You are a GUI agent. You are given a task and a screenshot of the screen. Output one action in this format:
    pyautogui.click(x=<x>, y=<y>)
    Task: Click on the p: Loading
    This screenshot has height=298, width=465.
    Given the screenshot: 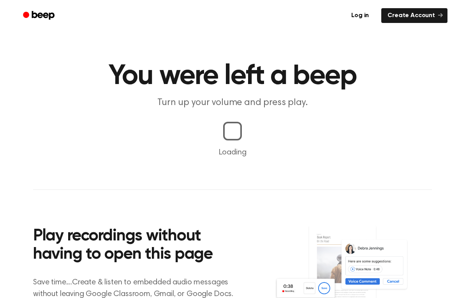 What is the action you would take?
    pyautogui.click(x=232, y=153)
    